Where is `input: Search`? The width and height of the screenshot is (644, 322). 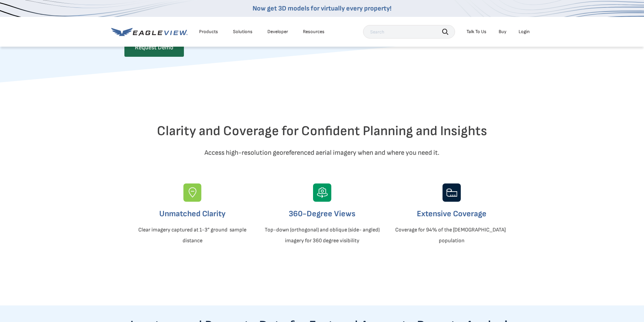
input: Search is located at coordinates (409, 32).